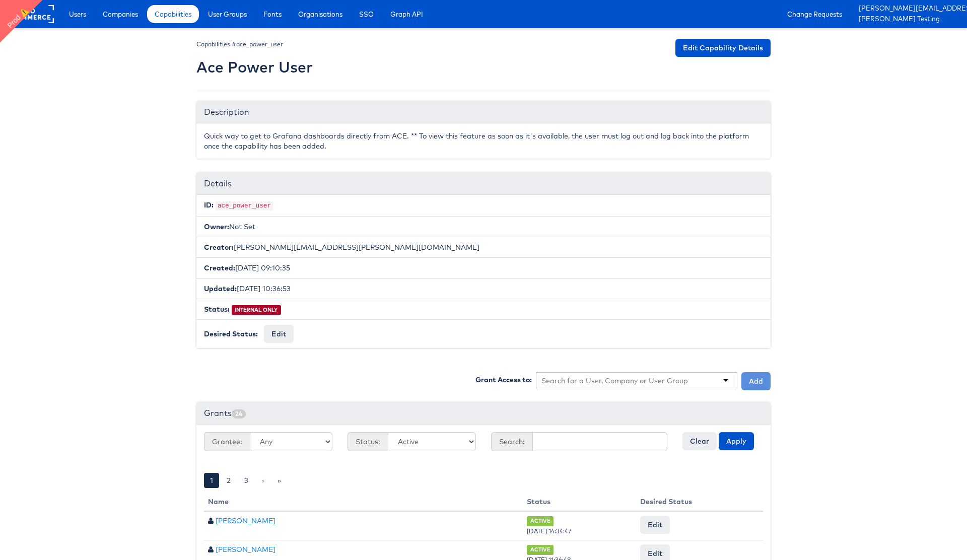  I want to click on span: INTERNAL ONLY, so click(257, 310).